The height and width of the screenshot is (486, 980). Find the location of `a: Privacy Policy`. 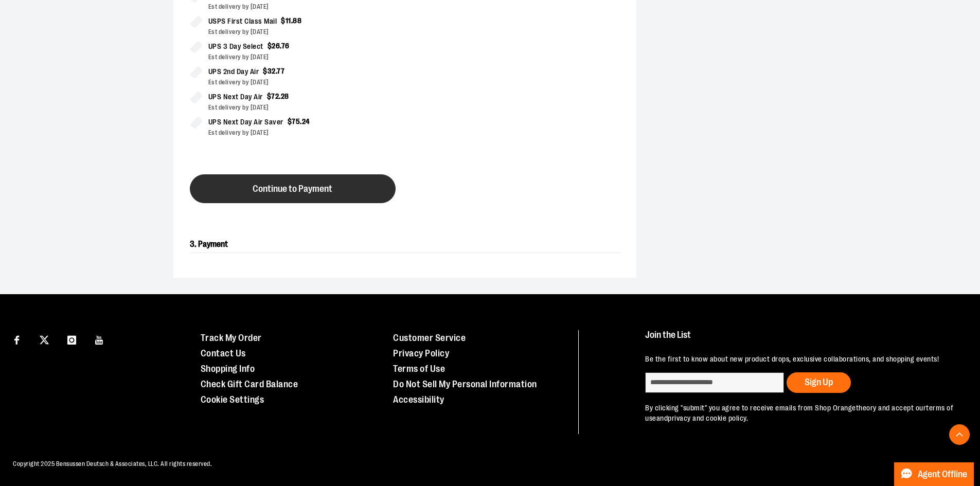

a: Privacy Policy is located at coordinates (421, 353).